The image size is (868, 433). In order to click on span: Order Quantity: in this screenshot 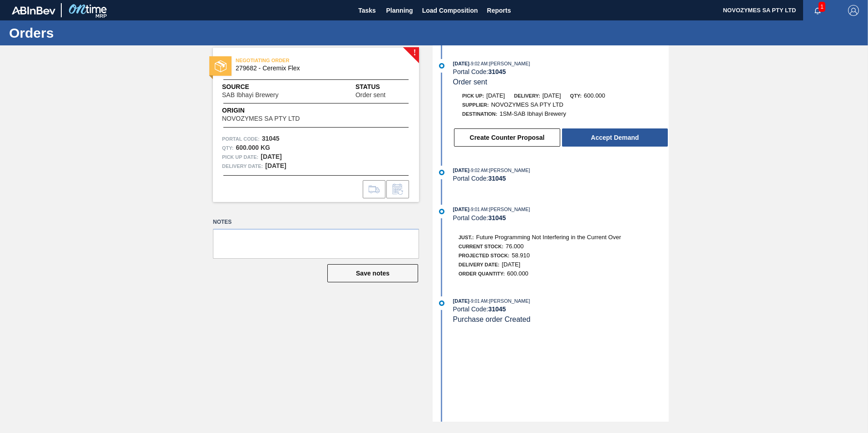, I will do `click(482, 274)`.